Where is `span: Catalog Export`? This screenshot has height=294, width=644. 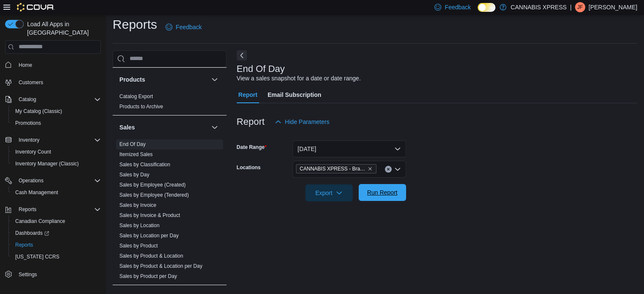 span: Catalog Export is located at coordinates (136, 96).